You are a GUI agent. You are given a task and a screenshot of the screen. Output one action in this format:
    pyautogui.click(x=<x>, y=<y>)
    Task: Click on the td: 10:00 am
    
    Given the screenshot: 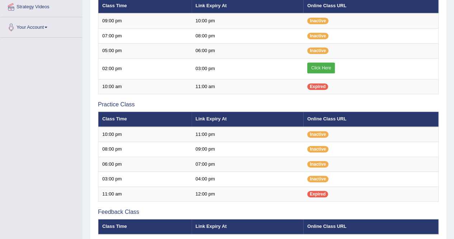 What is the action you would take?
    pyautogui.click(x=145, y=87)
    